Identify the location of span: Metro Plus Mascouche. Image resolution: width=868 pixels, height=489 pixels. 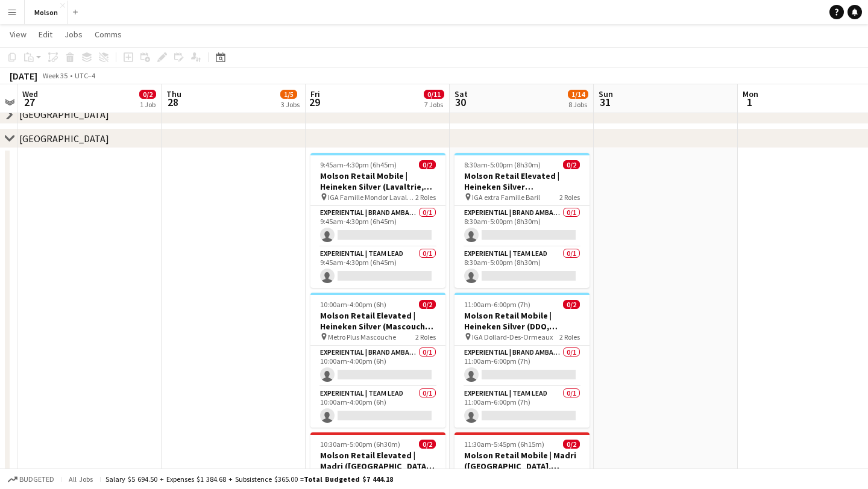
(362, 337).